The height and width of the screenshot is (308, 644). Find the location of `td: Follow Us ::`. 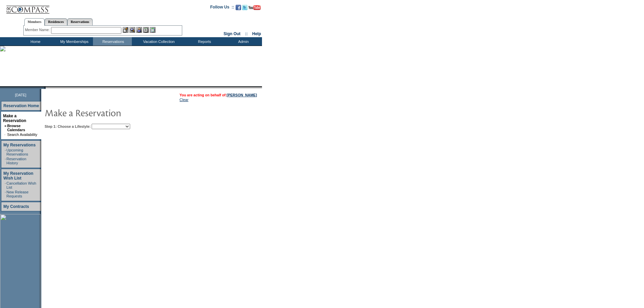

td: Follow Us :: is located at coordinates (222, 8).